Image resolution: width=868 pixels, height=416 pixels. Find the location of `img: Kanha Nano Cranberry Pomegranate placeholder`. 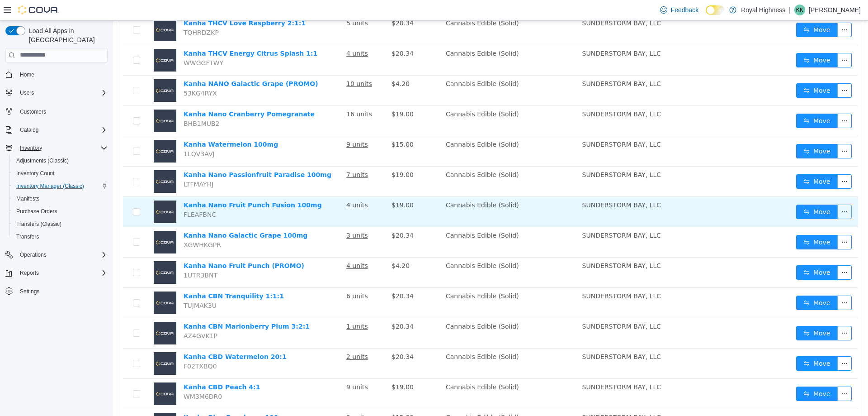

img: Kanha Nano Cranberry Pomegranate placeholder is located at coordinates (52, 100).